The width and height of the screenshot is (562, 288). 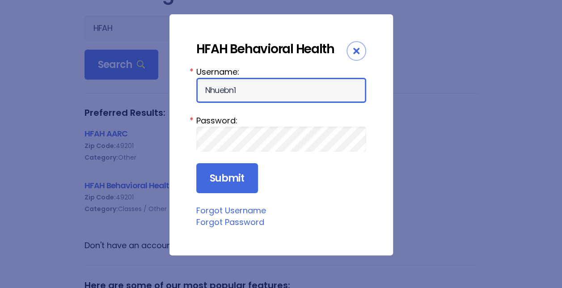 What do you see at coordinates (230, 222) in the screenshot?
I see `a: Forgot Password` at bounding box center [230, 222].